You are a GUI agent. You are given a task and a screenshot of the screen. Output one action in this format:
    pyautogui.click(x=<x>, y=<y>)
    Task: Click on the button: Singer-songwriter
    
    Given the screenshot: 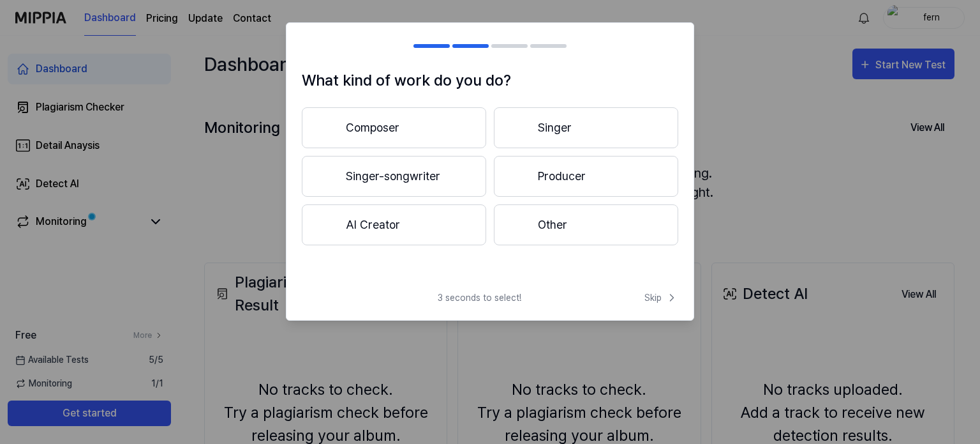 What is the action you would take?
    pyautogui.click(x=394, y=176)
    